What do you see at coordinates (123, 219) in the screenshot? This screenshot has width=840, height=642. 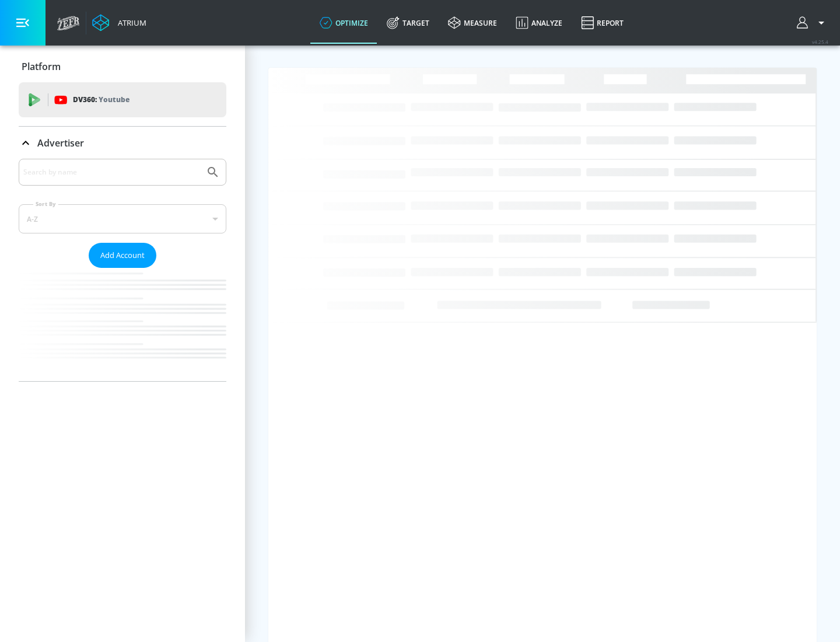 I see `div: A-Z` at bounding box center [123, 219].